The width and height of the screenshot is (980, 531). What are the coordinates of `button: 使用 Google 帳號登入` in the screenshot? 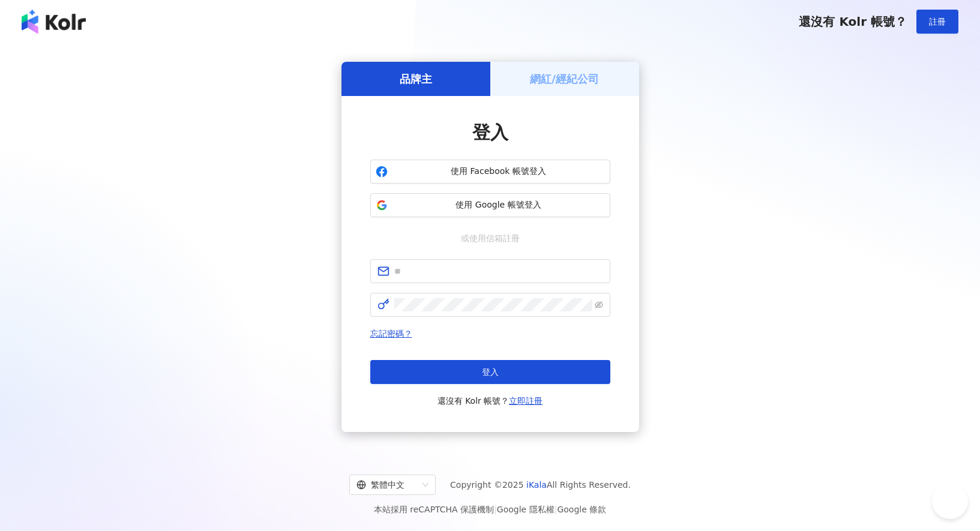 It's located at (490, 205).